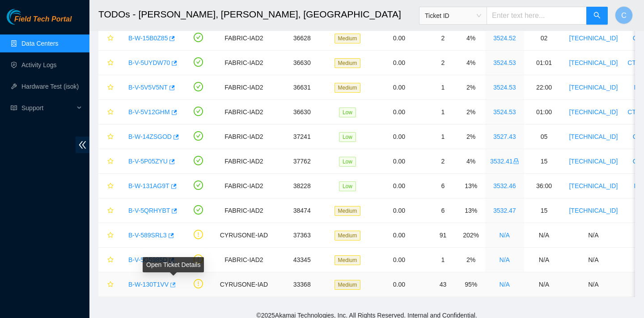 The height and width of the screenshot is (318, 644). Describe the element at coordinates (624, 15) in the screenshot. I see `button: C` at that location.